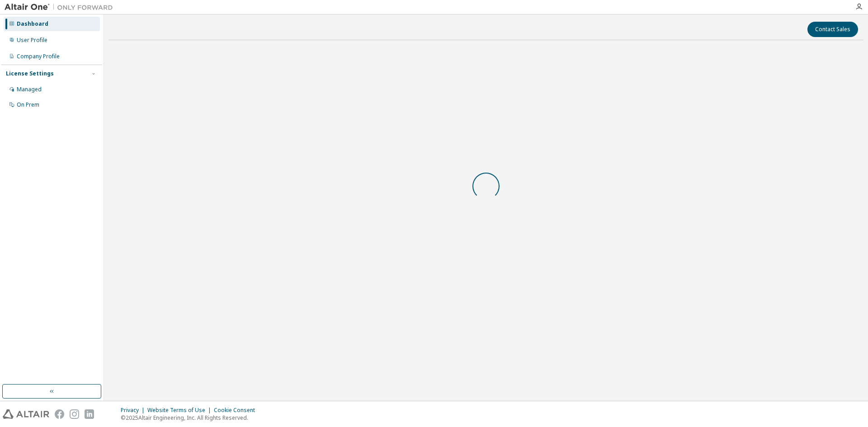 The image size is (868, 427). What do you see at coordinates (190, 418) in the screenshot?
I see `p: © 2025 Altair Engineering, Inc. All Rights Reserved.` at bounding box center [190, 418].